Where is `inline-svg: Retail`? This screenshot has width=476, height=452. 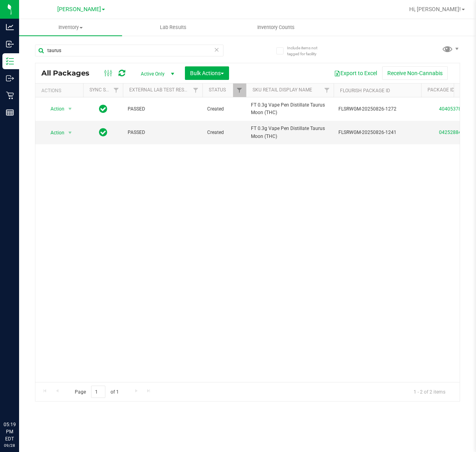 inline-svg: Retail is located at coordinates (10, 95).